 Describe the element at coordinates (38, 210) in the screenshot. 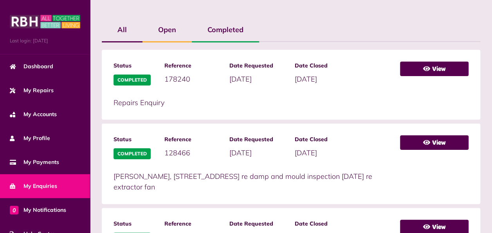

I see `span: My Notifications` at that location.